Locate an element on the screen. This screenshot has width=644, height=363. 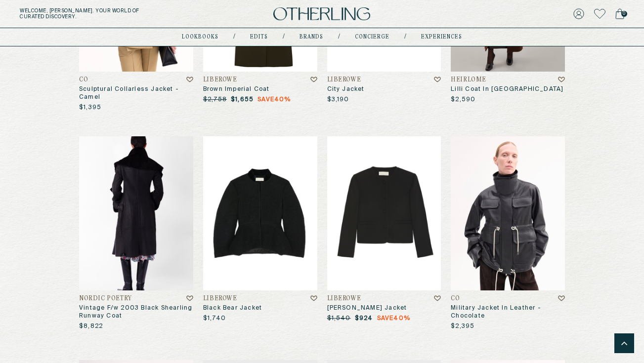
a: concierge is located at coordinates (372, 37).